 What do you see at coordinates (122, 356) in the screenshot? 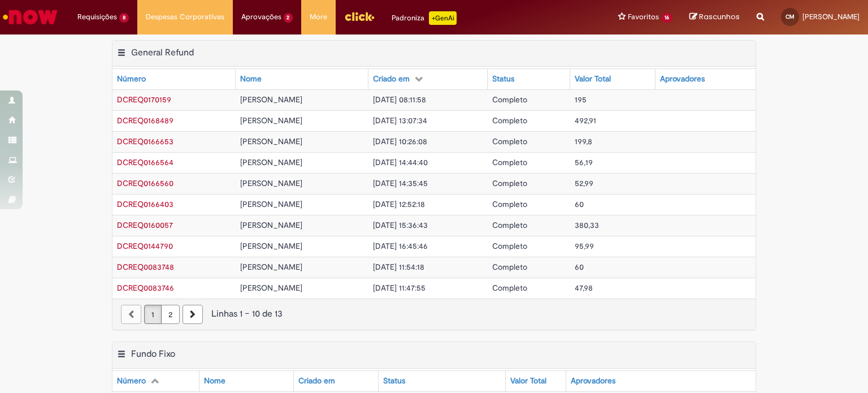
I see `button: Fundo Fixo Menu de contexto` at bounding box center [122, 356].